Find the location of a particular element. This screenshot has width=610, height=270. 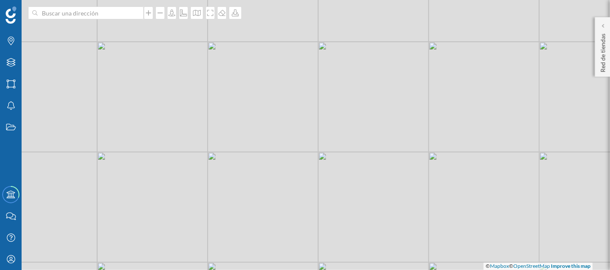

span: Soporte is located at coordinates (32, 10).